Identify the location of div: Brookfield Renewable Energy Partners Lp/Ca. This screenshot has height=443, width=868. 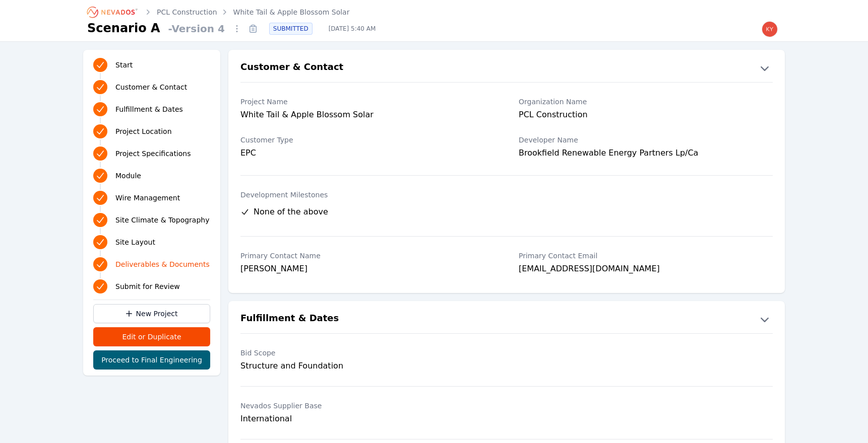
(645, 154).